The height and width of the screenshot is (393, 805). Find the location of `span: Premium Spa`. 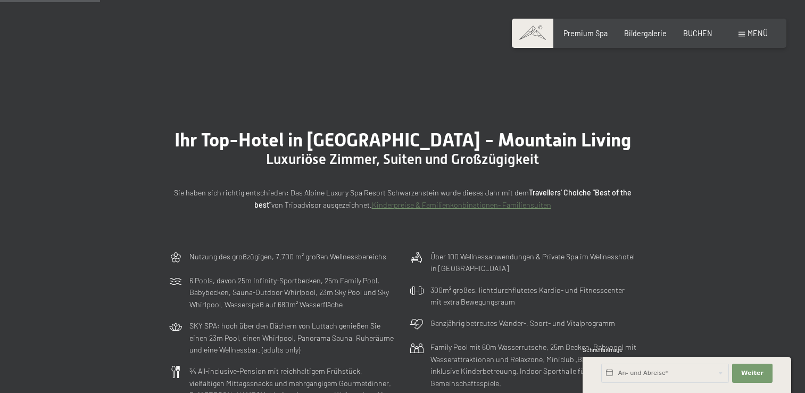

span: Premium Spa is located at coordinates (585, 33).